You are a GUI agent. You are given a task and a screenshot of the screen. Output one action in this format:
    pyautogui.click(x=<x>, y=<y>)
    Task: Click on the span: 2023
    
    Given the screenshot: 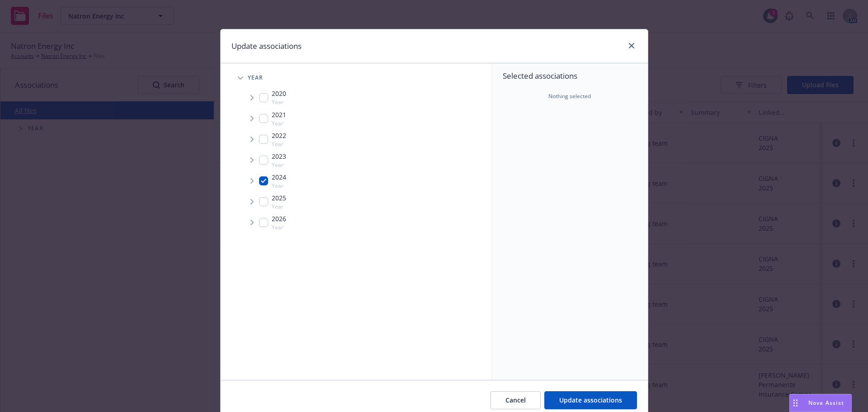 What is the action you would take?
    pyautogui.click(x=279, y=156)
    